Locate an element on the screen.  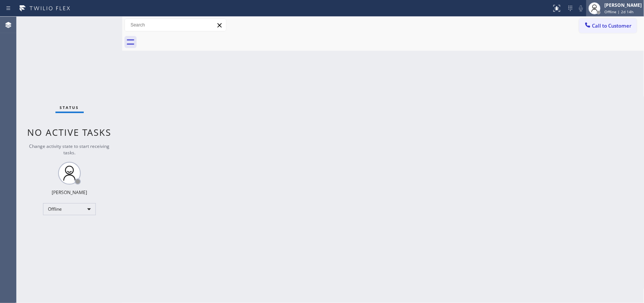
span: Status is located at coordinates (69, 107).